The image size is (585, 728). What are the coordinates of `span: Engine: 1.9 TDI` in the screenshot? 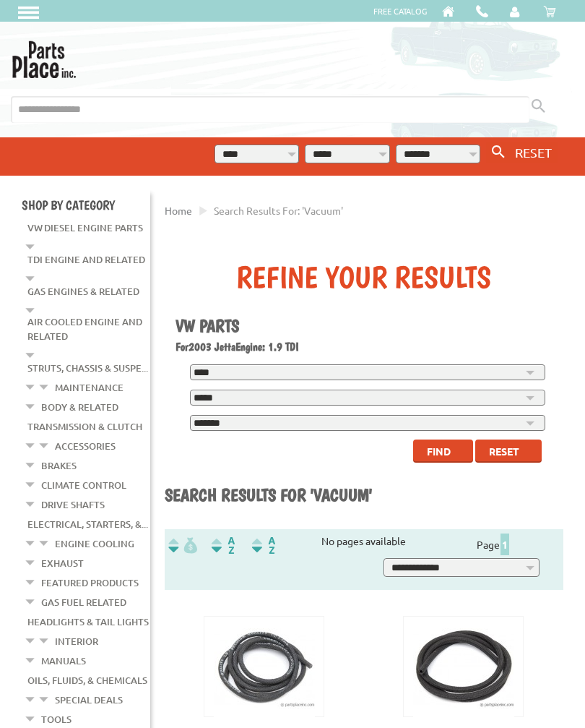 It's located at (268, 346).